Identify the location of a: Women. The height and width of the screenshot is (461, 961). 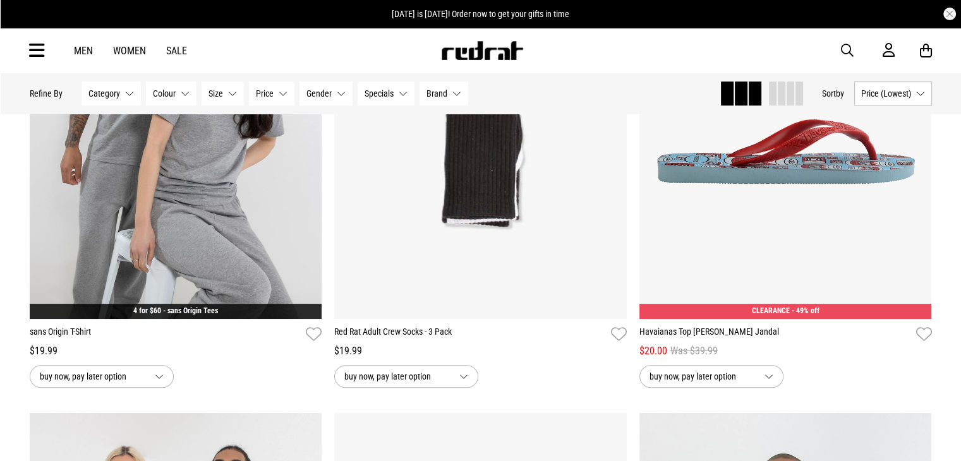
(130, 51).